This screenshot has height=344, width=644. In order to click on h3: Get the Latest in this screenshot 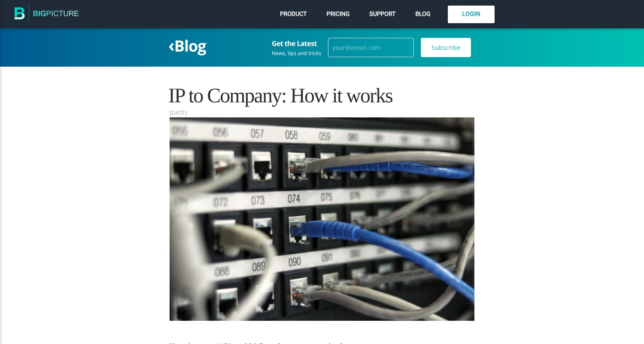, I will do `click(296, 43)`.